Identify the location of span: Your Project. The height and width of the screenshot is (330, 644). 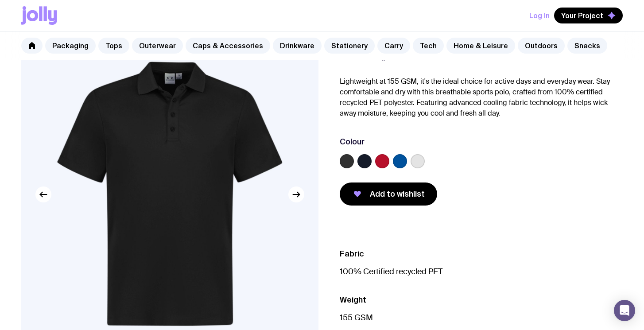
(582, 16).